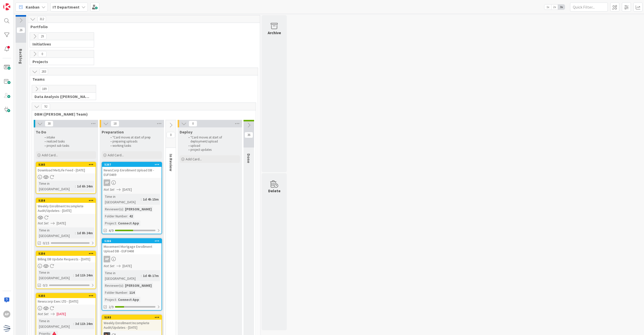  I want to click on div: Movement Mortgage Enrollment Upload DB - EUF0468, so click(132, 249).